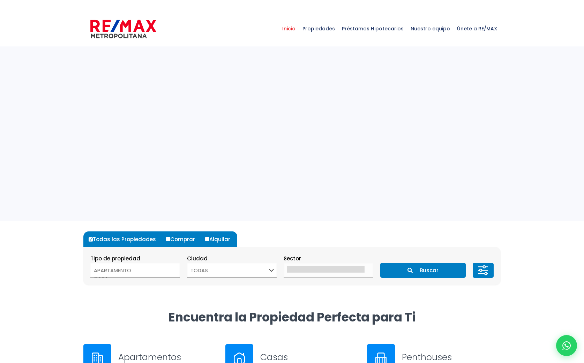 The width and height of the screenshot is (584, 363). I want to click on button: Buscar, so click(423, 270).